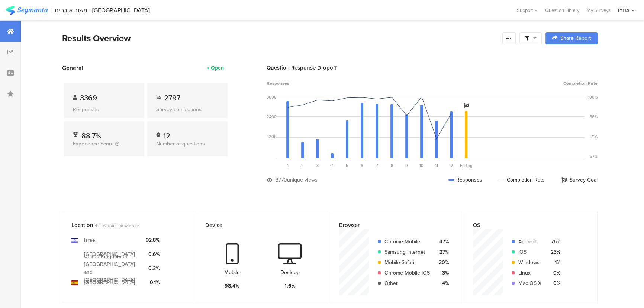 This screenshot has height=308, width=644. Describe the element at coordinates (218, 67) in the screenshot. I see `div: Open` at that location.